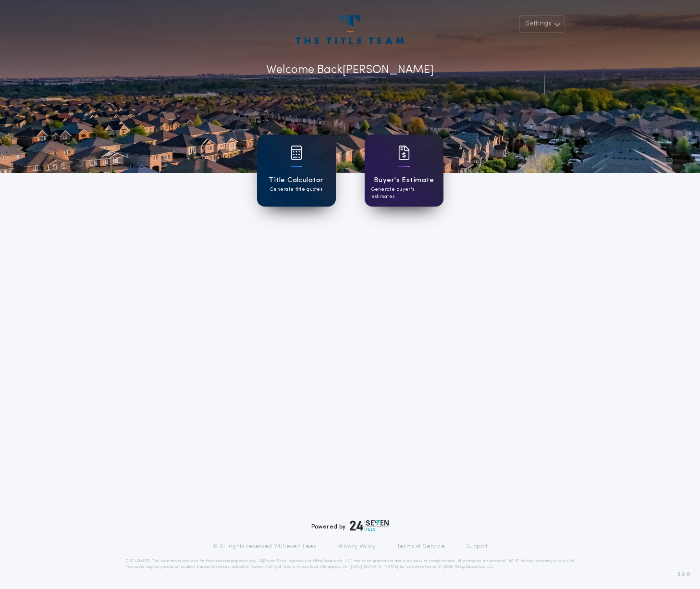 The height and width of the screenshot is (589, 700). Describe the element at coordinates (542, 24) in the screenshot. I see `button: Settings` at that location.